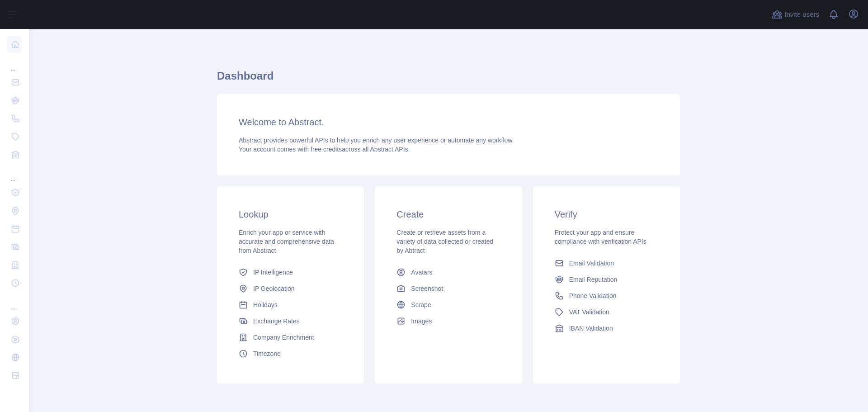 The width and height of the screenshot is (868, 412). I want to click on span: IP Intelligence, so click(273, 272).